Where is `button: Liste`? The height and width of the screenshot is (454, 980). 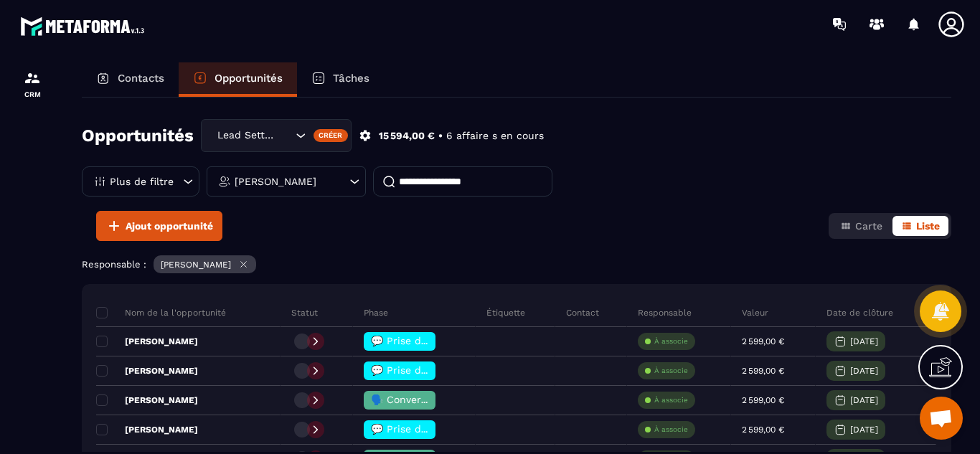
button: Liste is located at coordinates (920, 226).